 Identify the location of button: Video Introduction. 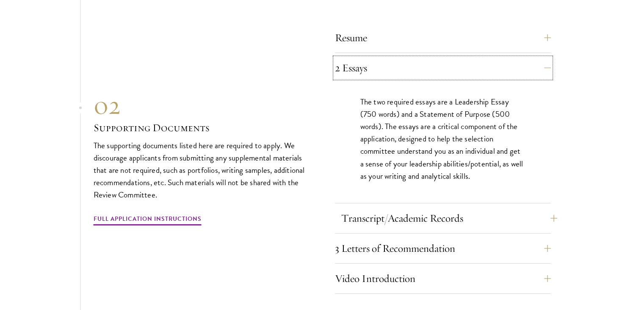
(443, 279).